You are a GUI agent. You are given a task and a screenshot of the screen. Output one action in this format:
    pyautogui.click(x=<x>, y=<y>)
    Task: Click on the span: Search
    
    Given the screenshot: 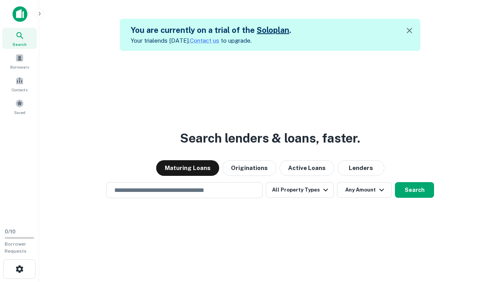 What is the action you would take?
    pyautogui.click(x=20, y=44)
    